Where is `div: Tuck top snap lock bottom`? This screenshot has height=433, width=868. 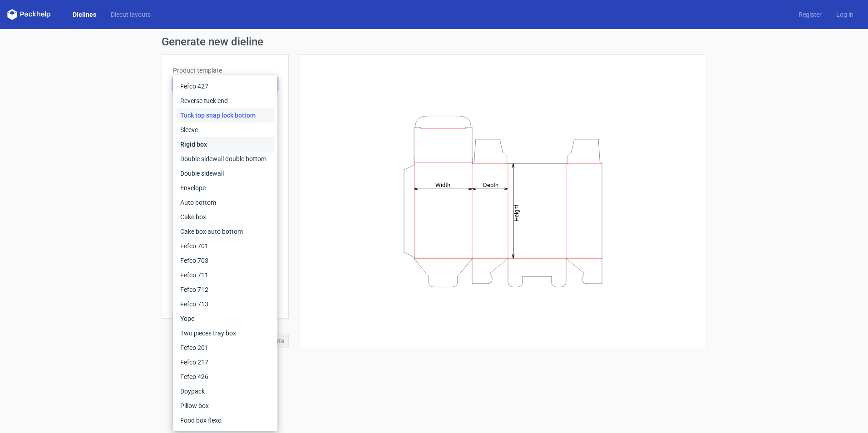 div: Tuck top snap lock bottom is located at coordinates (225, 115).